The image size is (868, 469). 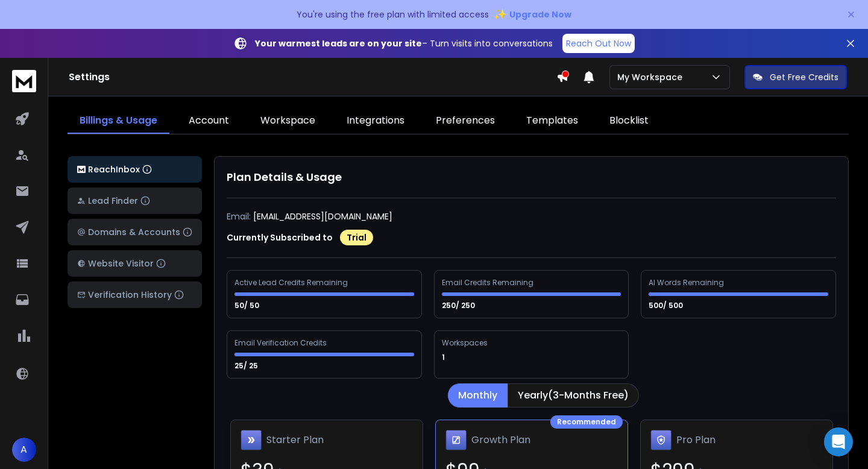 I want to click on button: Get Free Credits, so click(x=796, y=77).